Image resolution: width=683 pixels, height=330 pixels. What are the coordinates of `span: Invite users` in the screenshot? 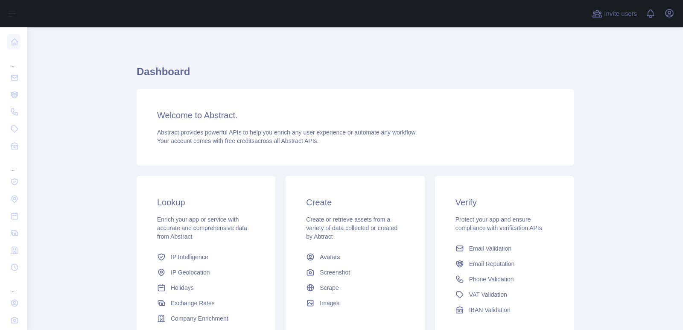 It's located at (620, 14).